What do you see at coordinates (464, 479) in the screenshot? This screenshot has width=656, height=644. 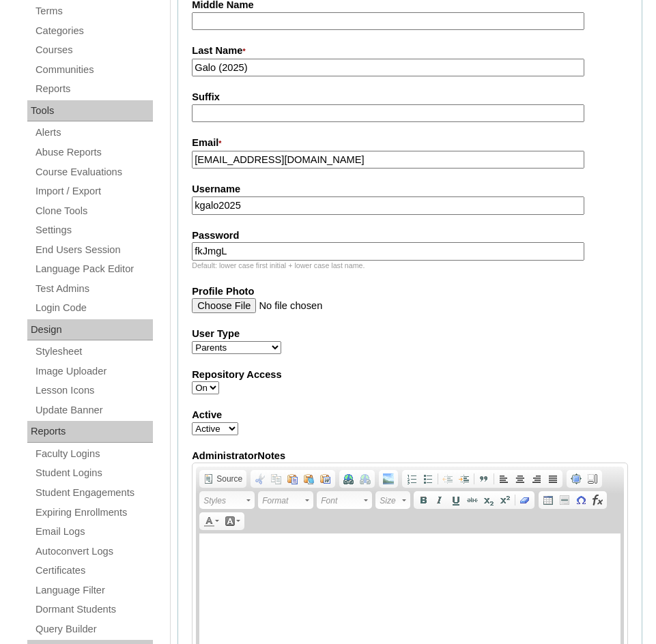 I see `a: Increase Indent` at bounding box center [464, 479].